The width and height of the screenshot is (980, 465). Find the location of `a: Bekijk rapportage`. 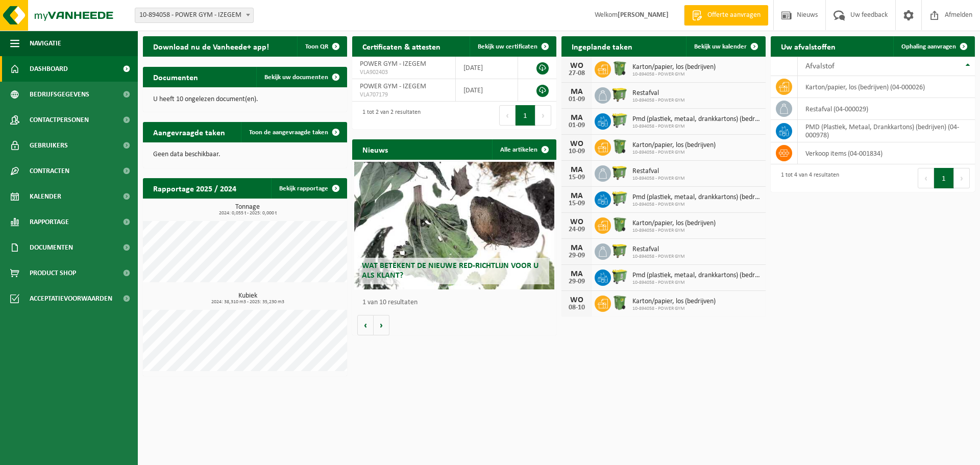

a: Bekijk rapportage is located at coordinates (308, 188).